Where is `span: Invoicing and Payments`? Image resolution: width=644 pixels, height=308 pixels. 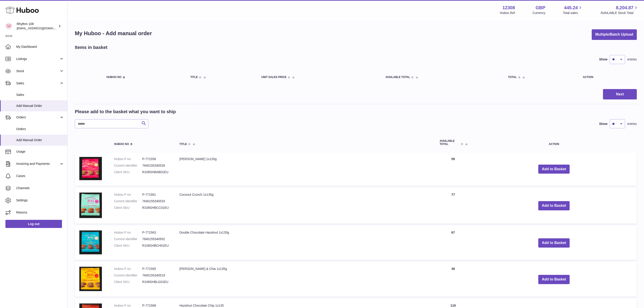
span: Invoicing and Payments is located at coordinates (38, 164).